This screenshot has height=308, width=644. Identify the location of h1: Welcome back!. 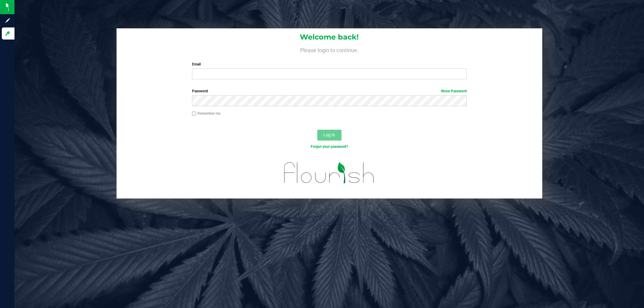
(330, 37).